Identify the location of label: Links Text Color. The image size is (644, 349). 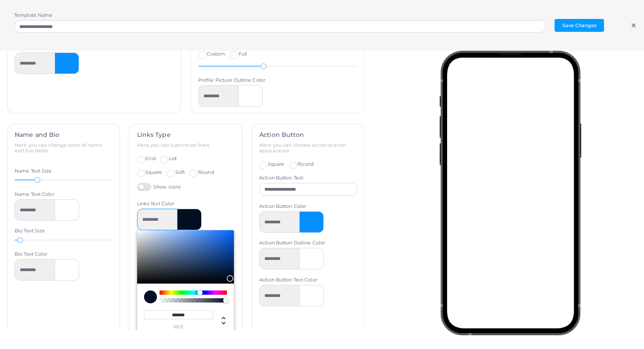
(156, 204).